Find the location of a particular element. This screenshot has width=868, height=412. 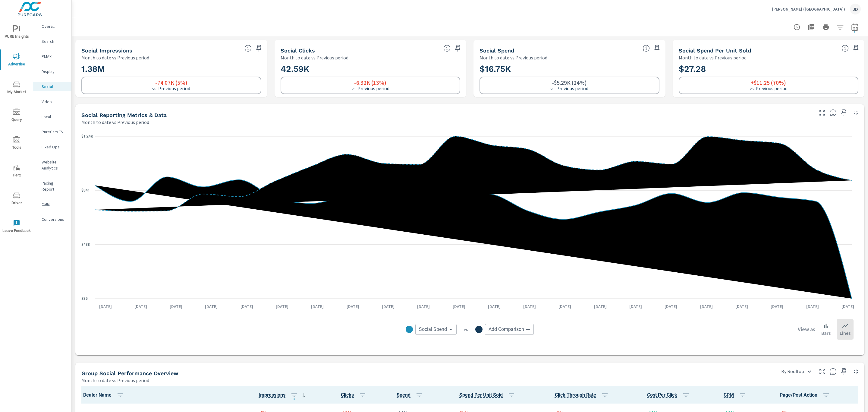

h5: Social Spend is located at coordinates (497, 50).